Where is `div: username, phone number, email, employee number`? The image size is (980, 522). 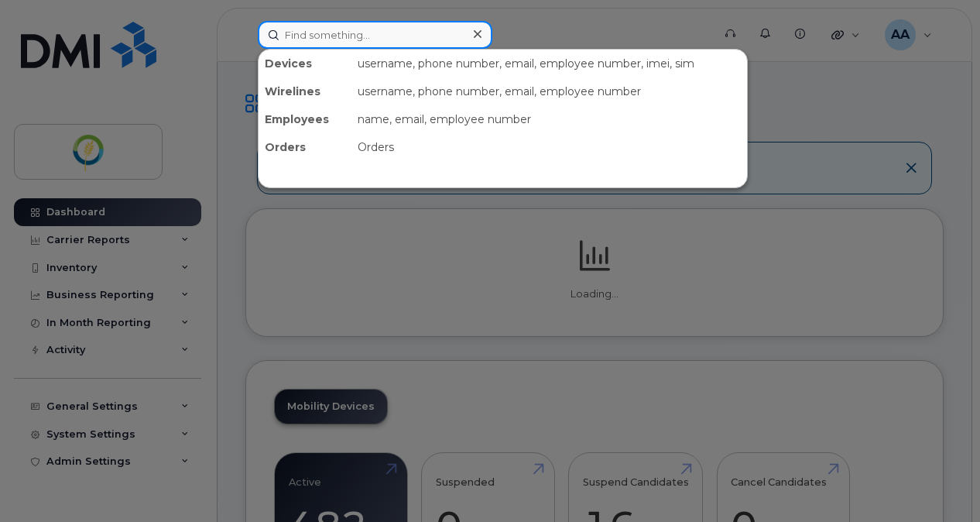
div: username, phone number, email, employee number is located at coordinates (549, 91).